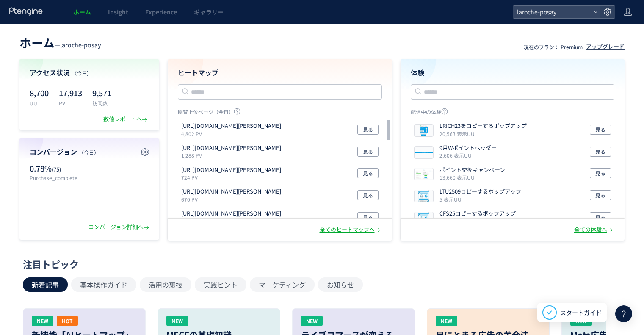 This screenshot has height=335, width=644. I want to click on p: Purchase_complete, so click(57, 177).